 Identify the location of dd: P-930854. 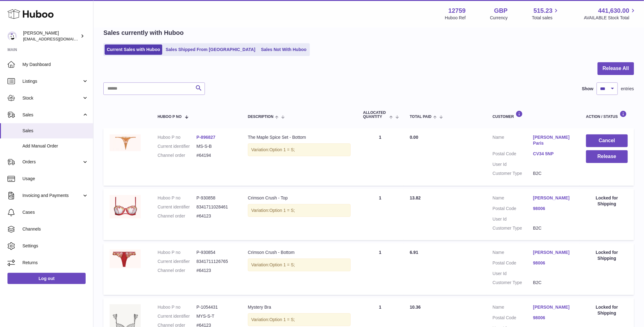
(216, 252).